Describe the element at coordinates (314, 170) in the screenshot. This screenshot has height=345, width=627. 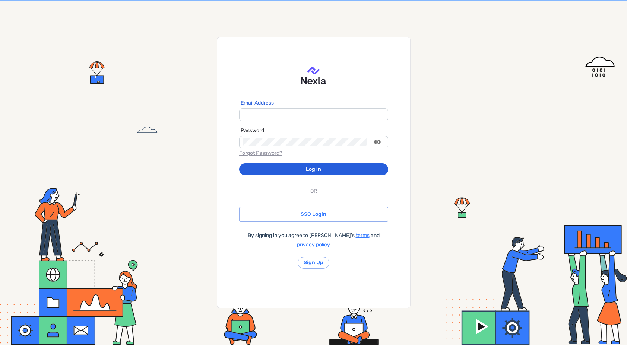
I see `button: Log in` at that location.